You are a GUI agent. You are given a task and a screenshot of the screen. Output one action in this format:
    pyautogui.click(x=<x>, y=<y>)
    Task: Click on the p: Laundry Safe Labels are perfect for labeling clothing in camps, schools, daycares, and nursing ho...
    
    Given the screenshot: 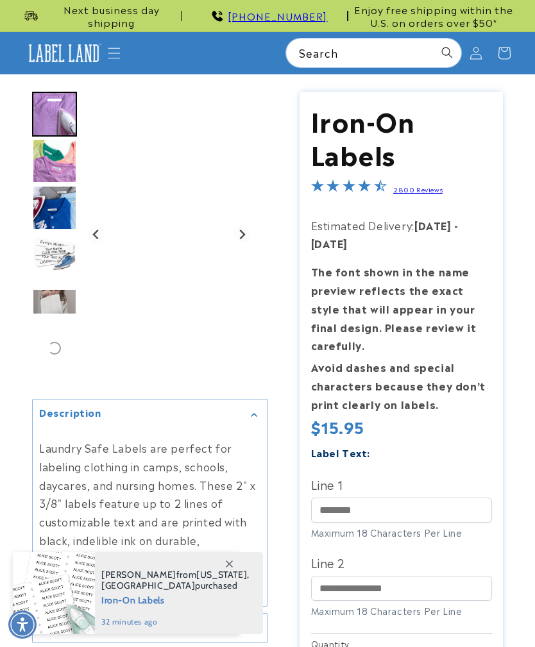 What is the action you would take?
    pyautogui.click(x=149, y=512)
    